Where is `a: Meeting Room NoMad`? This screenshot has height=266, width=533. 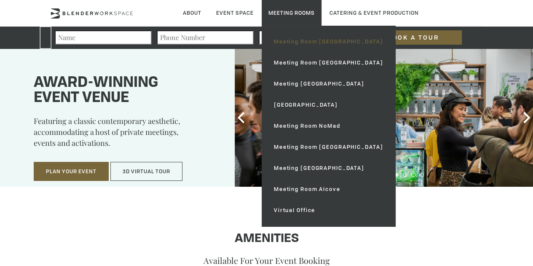 a: Meeting Room NoMad is located at coordinates (328, 126).